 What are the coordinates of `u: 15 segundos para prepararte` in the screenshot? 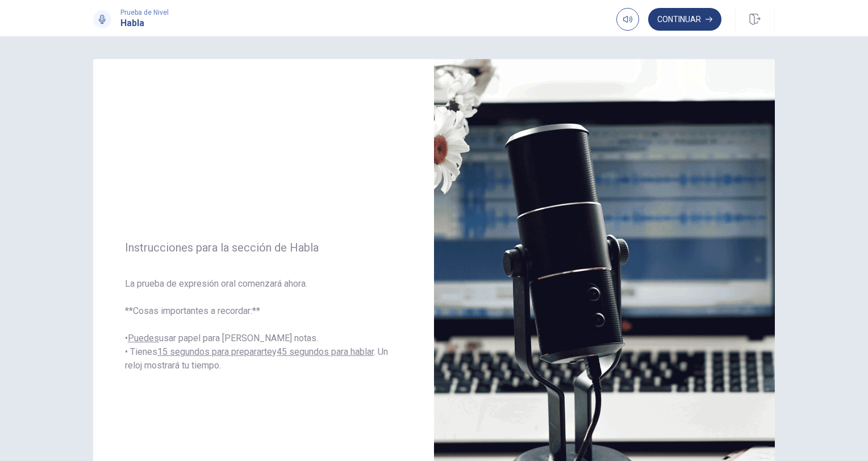 It's located at (214, 351).